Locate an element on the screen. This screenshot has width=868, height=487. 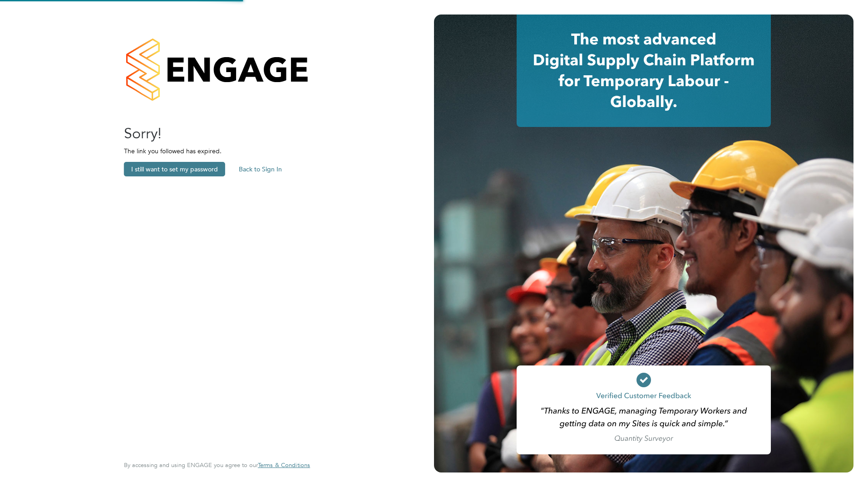
span: Terms & Conditions is located at coordinates (284, 465).